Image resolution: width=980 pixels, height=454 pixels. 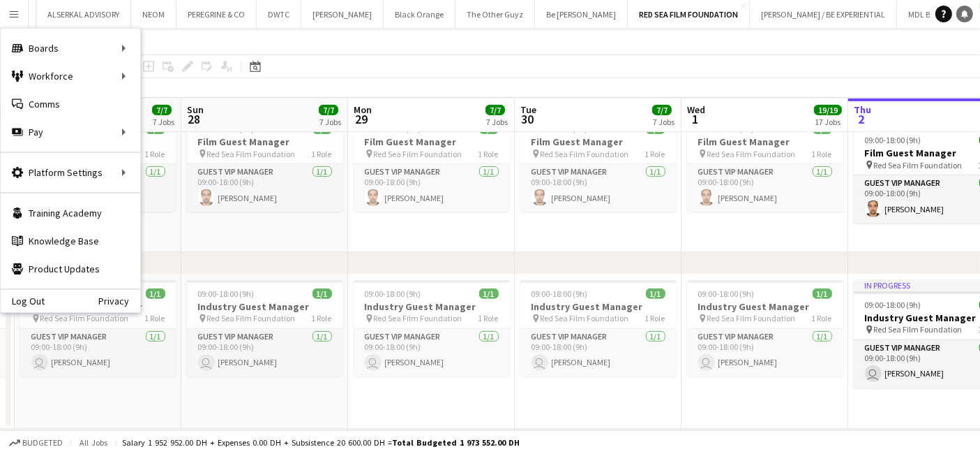 I want to click on span: 29, so click(x=361, y=119).